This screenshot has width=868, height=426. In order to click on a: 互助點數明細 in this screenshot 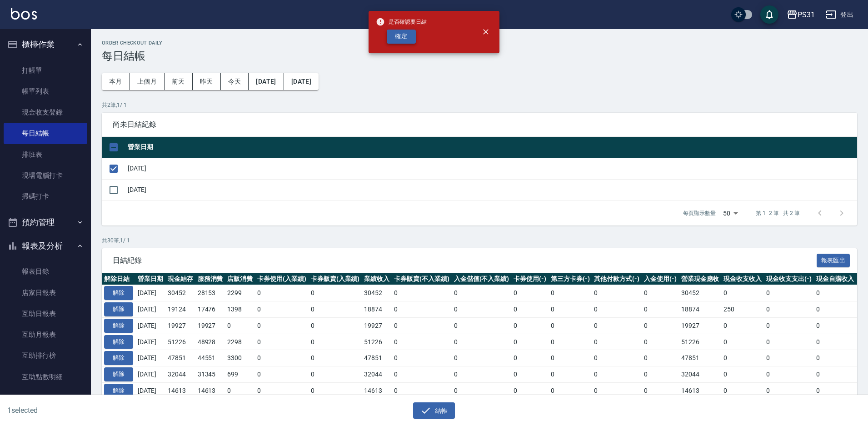, I will do `click(45, 377)`.